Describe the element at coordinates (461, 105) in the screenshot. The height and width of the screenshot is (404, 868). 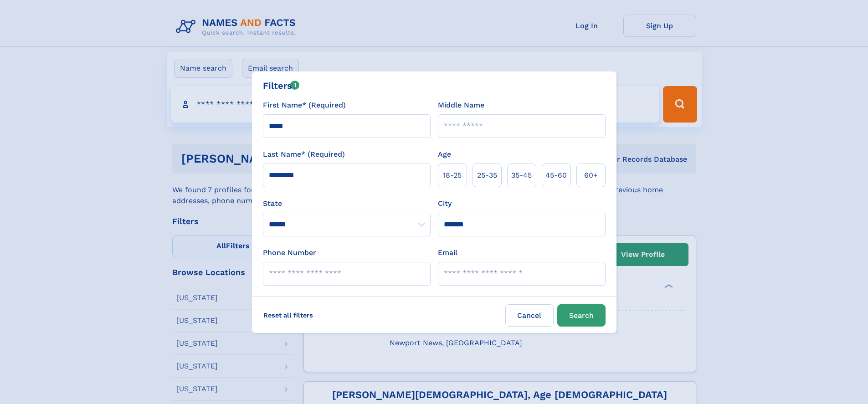
I see `label: Middle Name` at that location.